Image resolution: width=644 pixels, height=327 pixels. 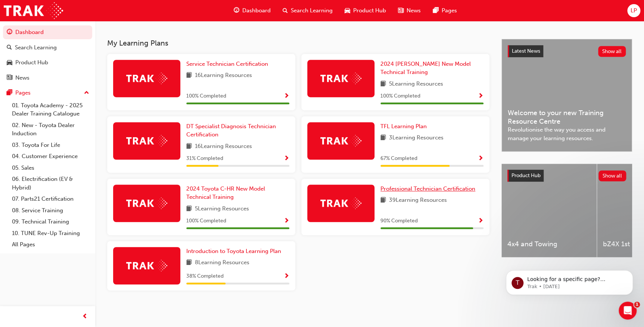 What do you see at coordinates (228, 64) in the screenshot?
I see `a: Service Technician Certification` at bounding box center [228, 64].